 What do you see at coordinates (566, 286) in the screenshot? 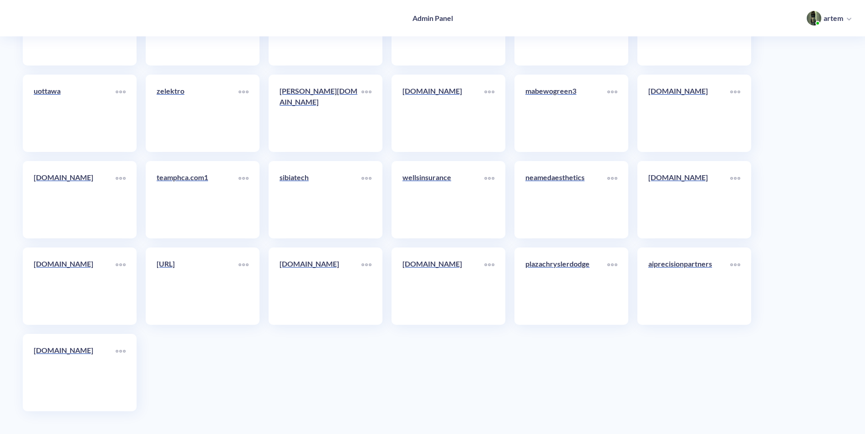
I see `a: plazachryslerdodge` at bounding box center [566, 286].